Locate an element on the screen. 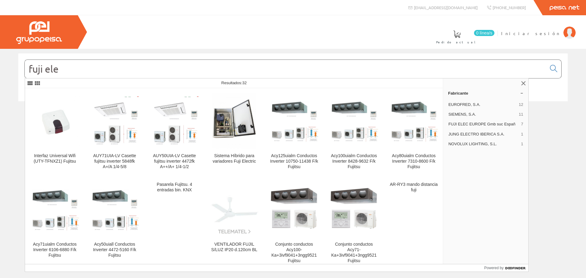 The width and height of the screenshot is (586, 278). a: Acy125uialm Conductos Inverter 10750-11438 F/k Fujitsu Acy125uialm Conductos Inverter 10750-11438... is located at coordinates (294, 132).